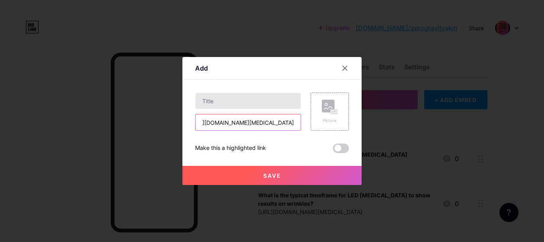  I want to click on span: Save, so click(272, 175).